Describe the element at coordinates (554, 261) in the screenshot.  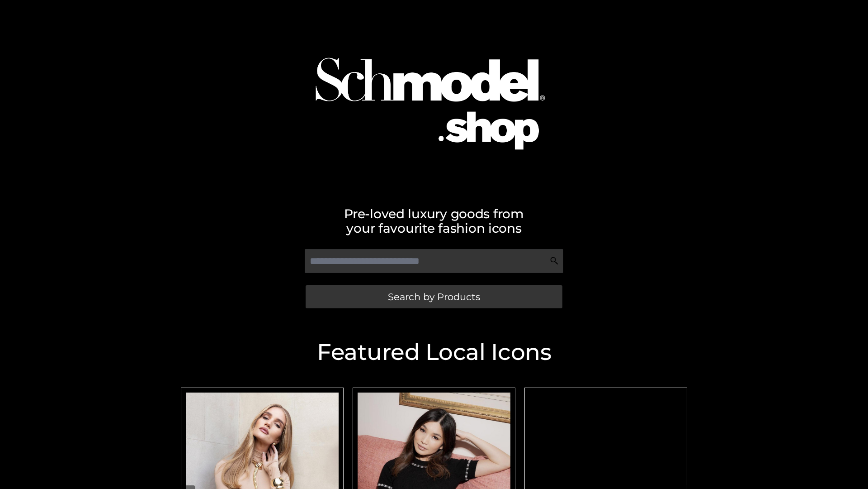
I see `img: Search Icon` at that location.